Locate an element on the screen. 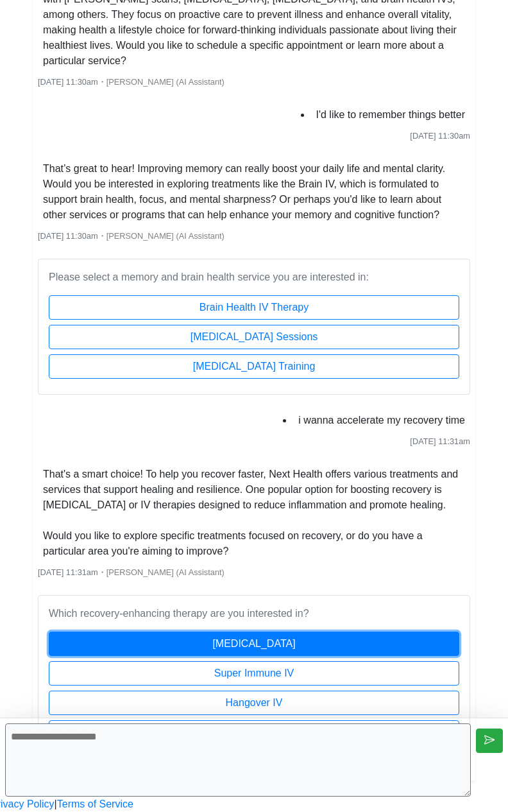  p: Please select a memory and brain health service you are interested in: is located at coordinates (254, 277).